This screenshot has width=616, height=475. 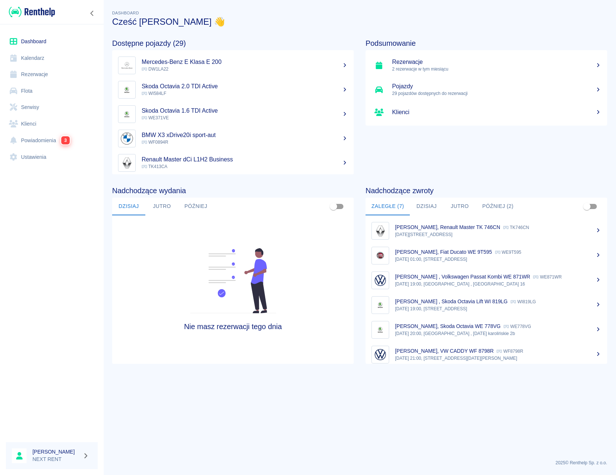 What do you see at coordinates (508, 252) in the screenshot?
I see `p: WE9T595` at bounding box center [508, 252].